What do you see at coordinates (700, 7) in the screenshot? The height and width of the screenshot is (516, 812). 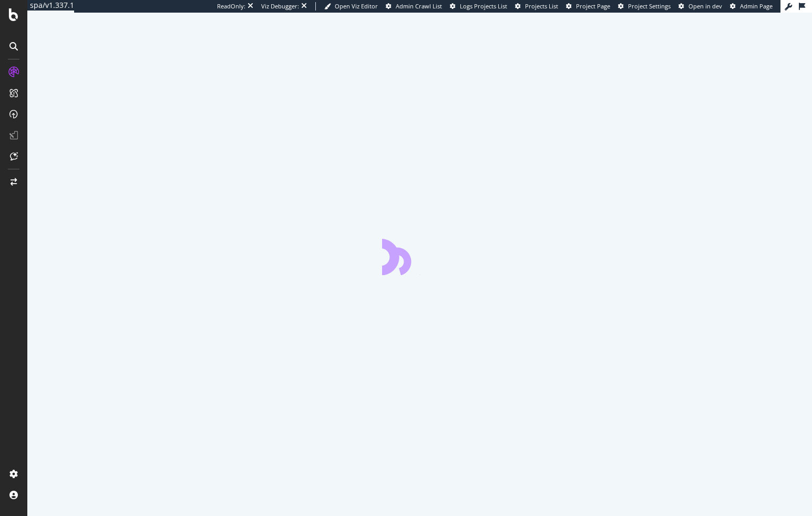 I see `a: Open in dev` at bounding box center [700, 7].